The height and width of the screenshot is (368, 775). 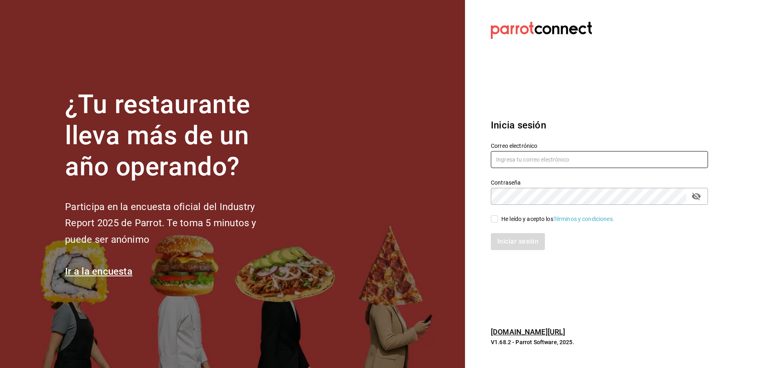 I want to click on h2: Participa en la encuesta oficial del Industry Report 2025 de Parrot. Te toma 5 minutos y puede se..., so click(x=174, y=223).